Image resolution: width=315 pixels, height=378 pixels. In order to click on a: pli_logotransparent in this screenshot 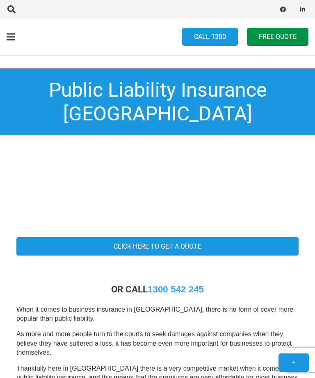, I will do `click(48, 37)`.